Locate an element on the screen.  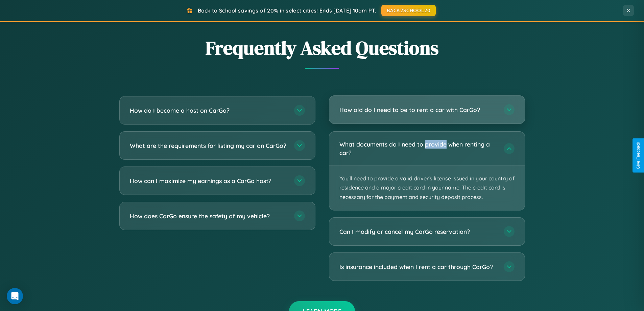
button: BACK2SCHOOL20 is located at coordinates (408, 11).